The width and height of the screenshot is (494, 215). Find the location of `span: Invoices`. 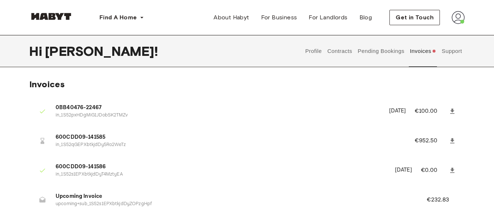

span: Invoices is located at coordinates (47, 84).